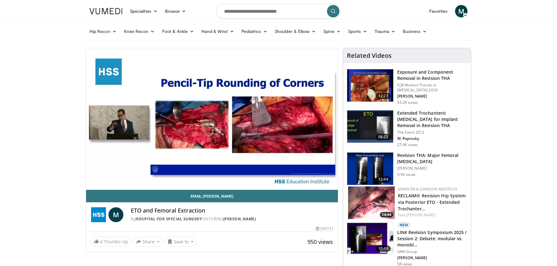 This screenshot has height=266, width=557. I want to click on span: 12:44, so click(383, 179).